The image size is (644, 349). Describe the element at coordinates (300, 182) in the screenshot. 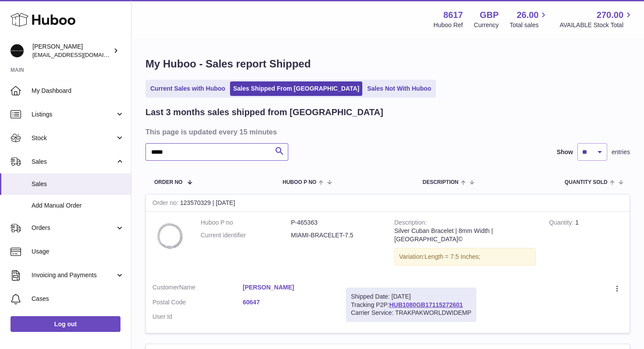

I see `span: Huboo P no` at that location.